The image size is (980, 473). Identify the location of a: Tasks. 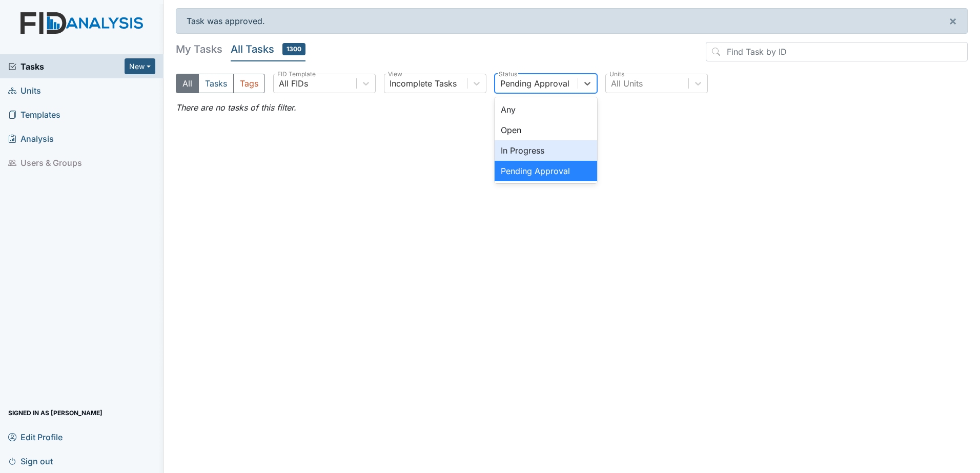
(66, 67).